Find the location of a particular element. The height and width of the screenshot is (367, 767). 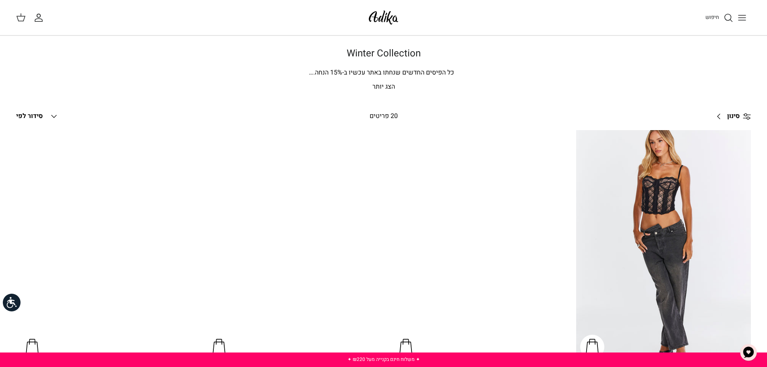

a: החשבון שלי is located at coordinates (40, 18).